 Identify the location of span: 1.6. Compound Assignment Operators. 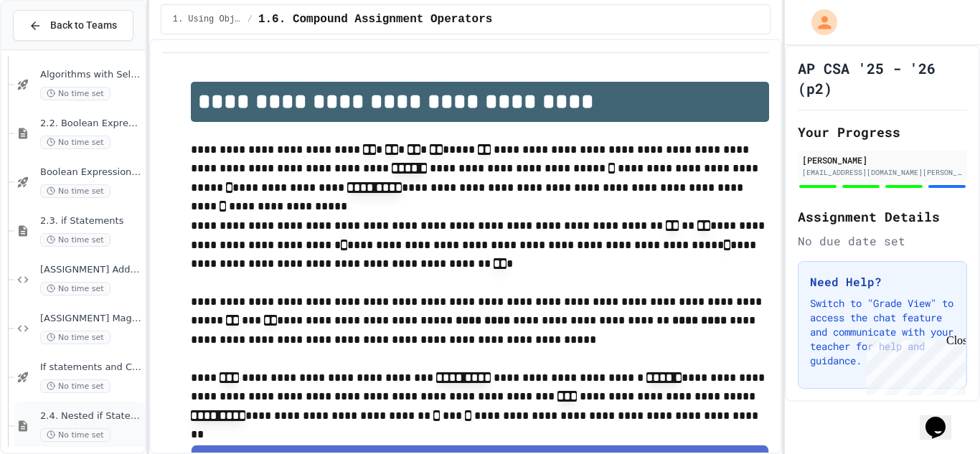
(375, 19).